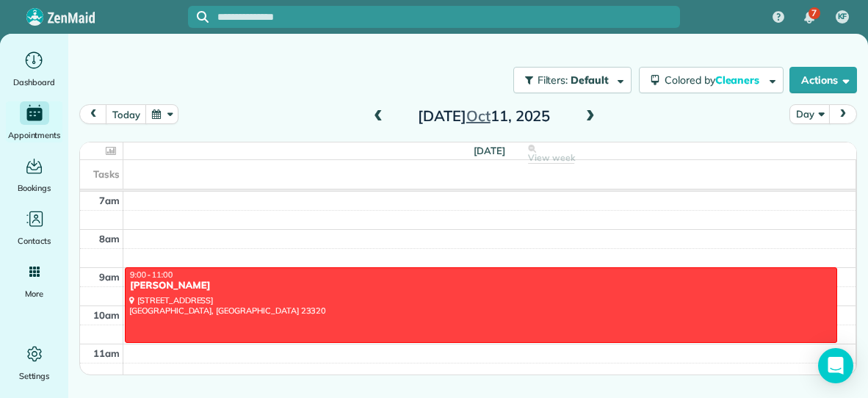 Image resolution: width=868 pixels, height=398 pixels. Describe the element at coordinates (553, 80) in the screenshot. I see `span: Filters:` at that location.